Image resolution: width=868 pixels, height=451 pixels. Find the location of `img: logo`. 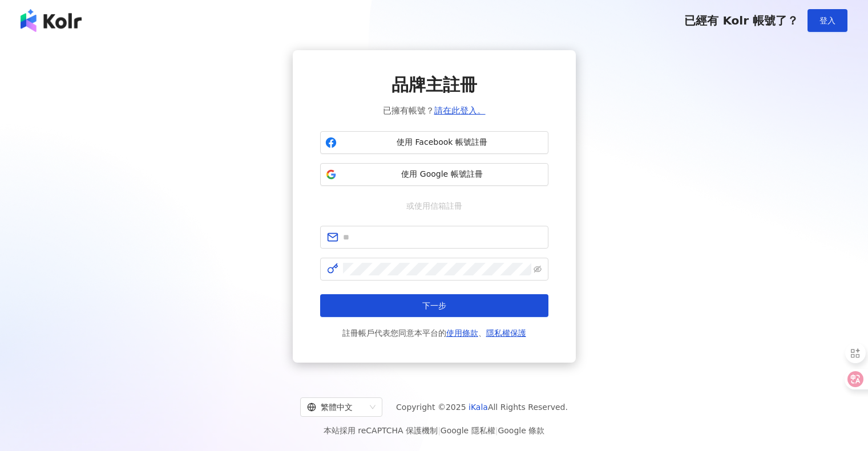

img: logo is located at coordinates (51, 20).